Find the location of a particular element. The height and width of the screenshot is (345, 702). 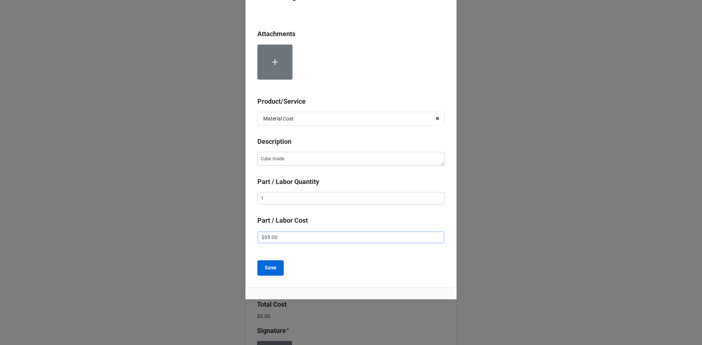

b: Save is located at coordinates (270, 268).